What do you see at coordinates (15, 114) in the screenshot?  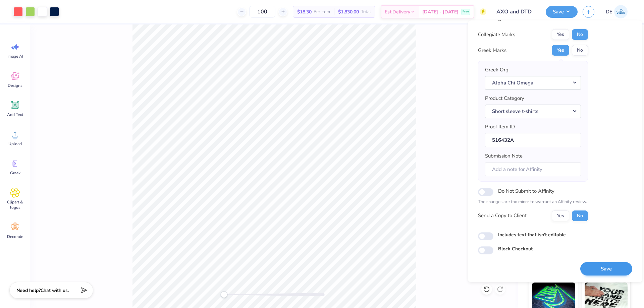 I see `span: Add Text` at bounding box center [15, 114].